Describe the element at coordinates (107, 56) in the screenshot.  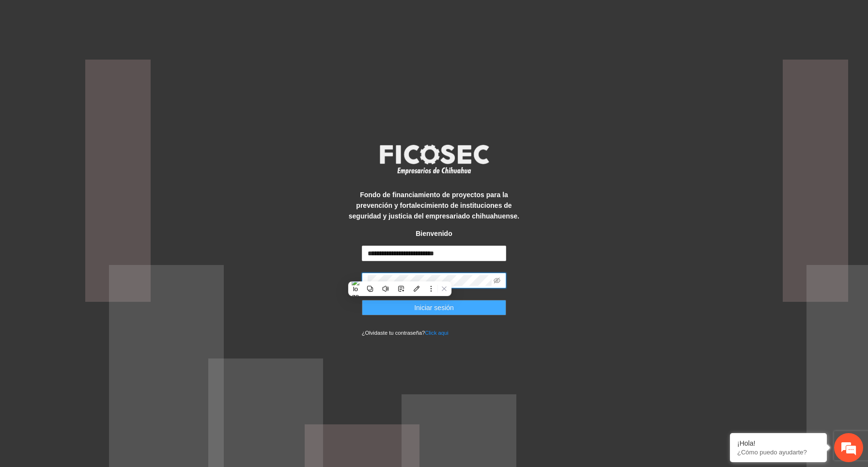
I see `div: Chatee con nosotros ahora` at that location.